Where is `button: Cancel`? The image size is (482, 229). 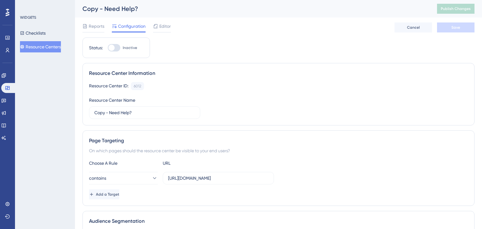 button: Cancel is located at coordinates (413, 27).